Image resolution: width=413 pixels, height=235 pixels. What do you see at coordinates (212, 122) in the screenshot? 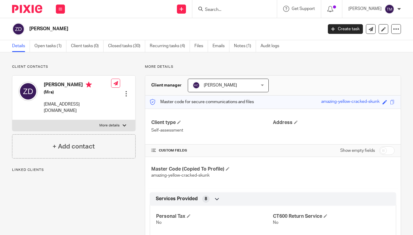
I see `h4: Client type` at bounding box center [212, 122].